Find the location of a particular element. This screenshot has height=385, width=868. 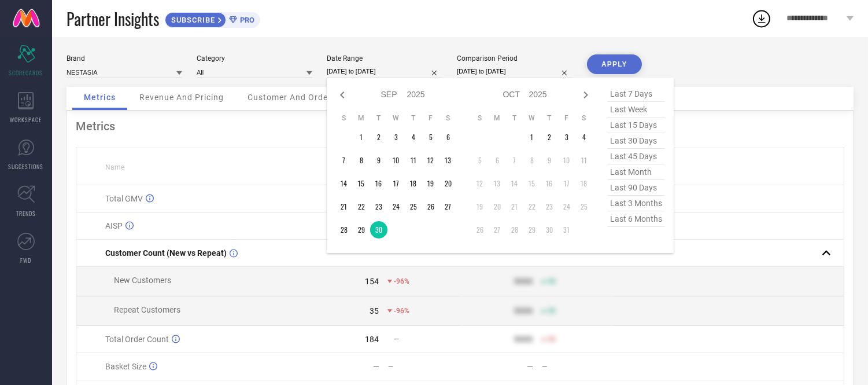

td: Sun Oct 12 2025 is located at coordinates (480, 183).